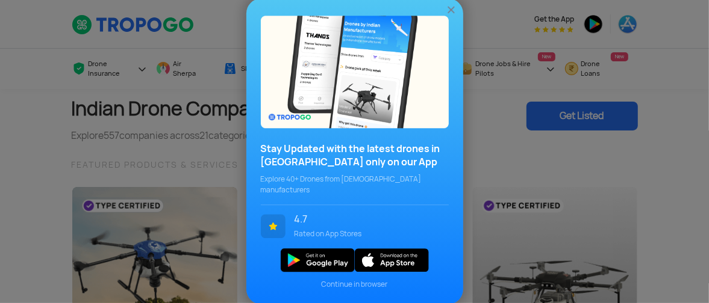 This screenshot has height=303, width=709. I want to click on span: Continue in browser, so click(355, 285).